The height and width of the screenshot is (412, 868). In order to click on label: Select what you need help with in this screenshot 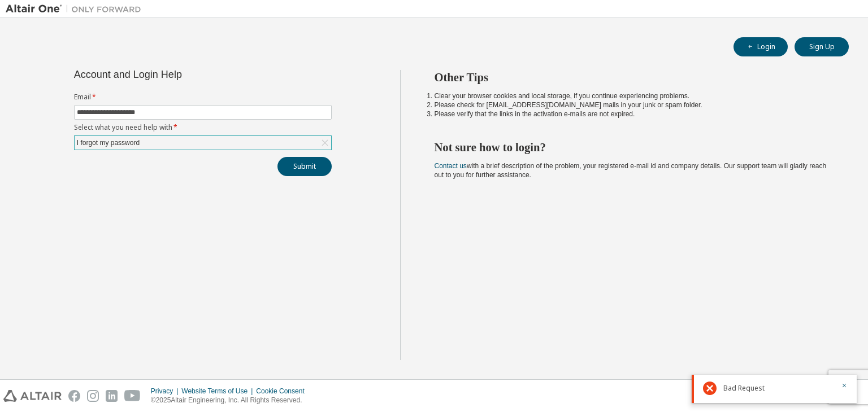, I will do `click(203, 127)`.